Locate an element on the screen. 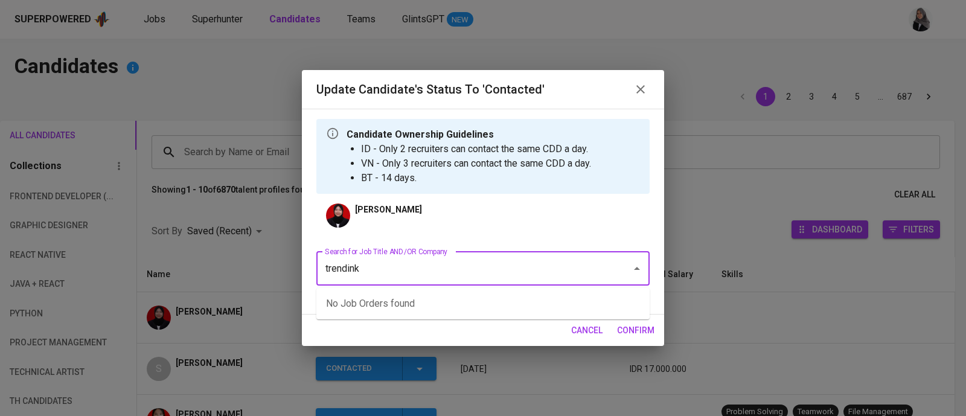  h6: Update Candidate's Status to 'Contacted' is located at coordinates (431, 89).